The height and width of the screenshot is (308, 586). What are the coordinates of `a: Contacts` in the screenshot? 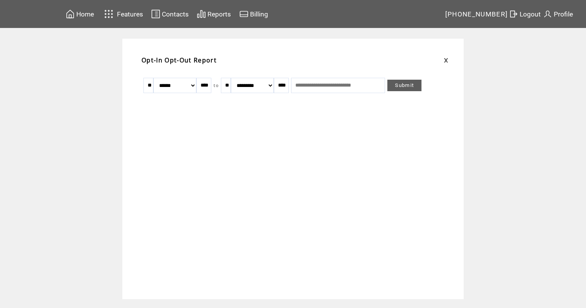 It's located at (170, 14).